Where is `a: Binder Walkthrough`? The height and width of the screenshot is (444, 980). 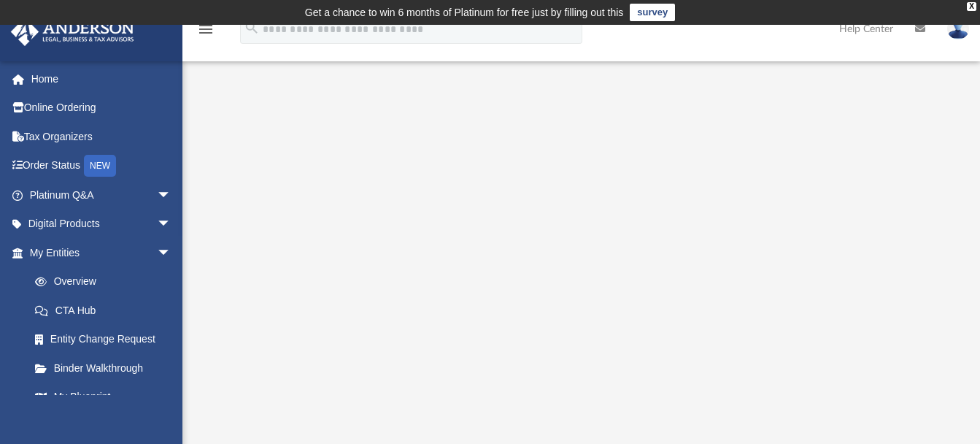 a: Binder Walkthrough is located at coordinates (106, 368).